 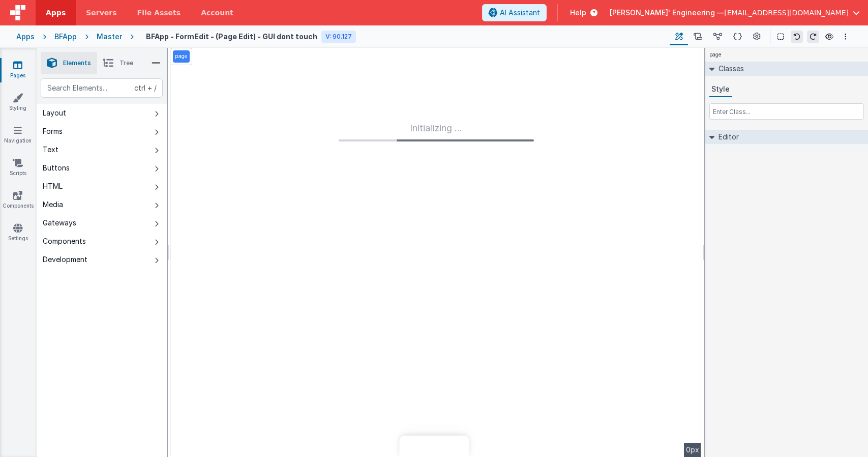 I want to click on span: Elements, so click(x=77, y=63).